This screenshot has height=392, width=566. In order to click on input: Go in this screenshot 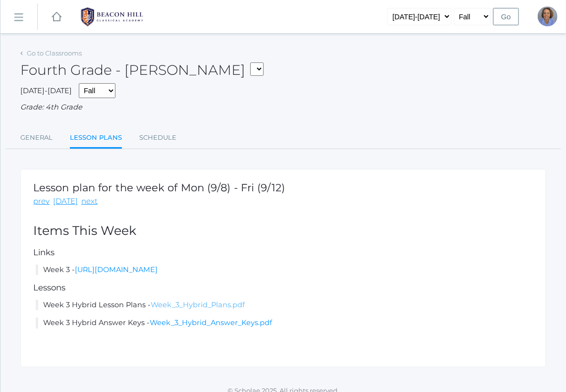, I will do `click(506, 16)`.